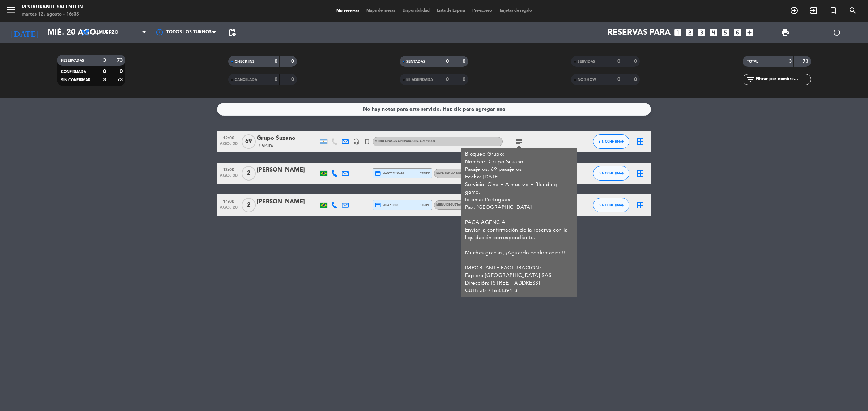  I want to click on span: Menu 4 pasos operadores, so click(405, 141).